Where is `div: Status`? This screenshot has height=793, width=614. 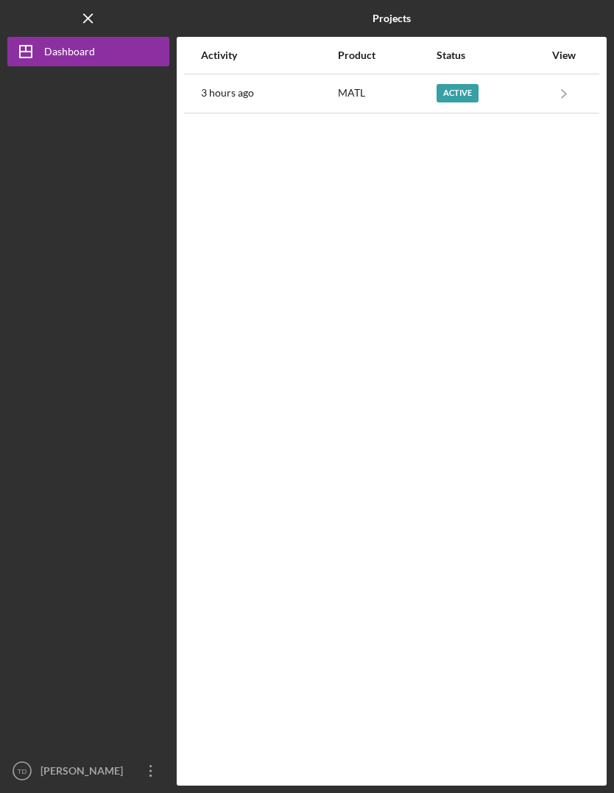
div: Status is located at coordinates (491, 55).